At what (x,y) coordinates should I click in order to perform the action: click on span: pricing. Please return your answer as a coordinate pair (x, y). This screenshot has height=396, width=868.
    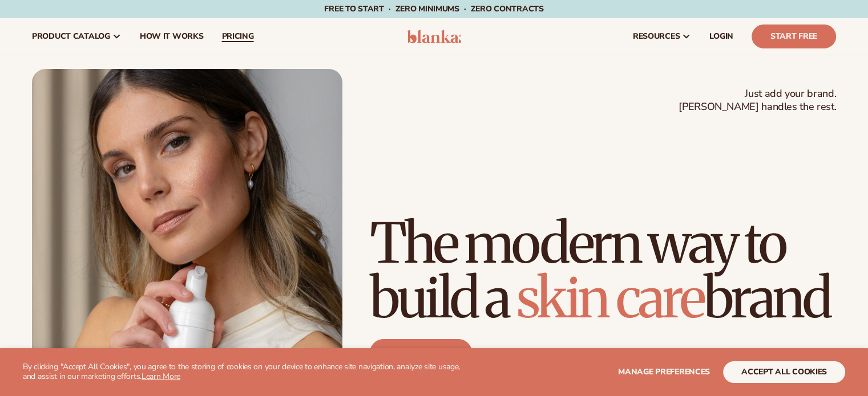
    Looking at the image, I should click on (237, 37).